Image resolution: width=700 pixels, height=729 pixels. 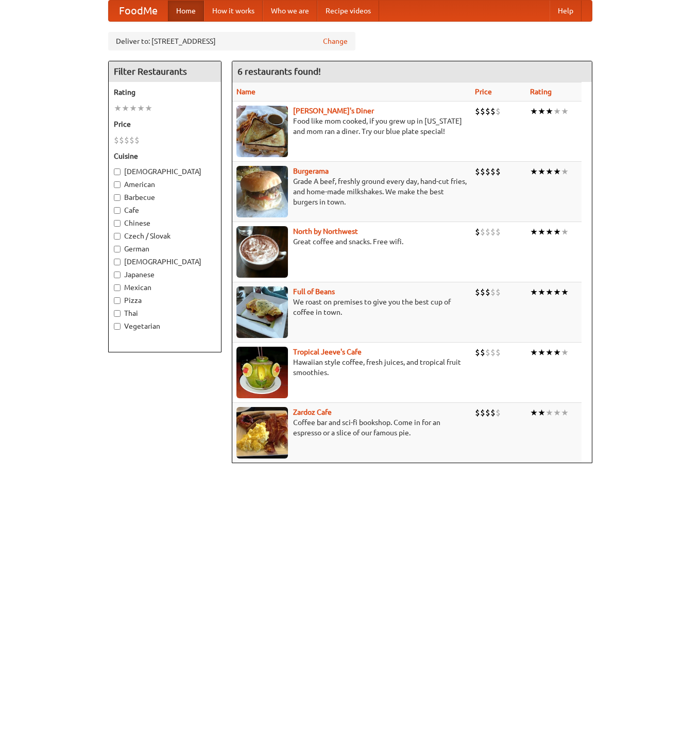 What do you see at coordinates (165, 236) in the screenshot?
I see `label: Czech / Slovak` at bounding box center [165, 236].